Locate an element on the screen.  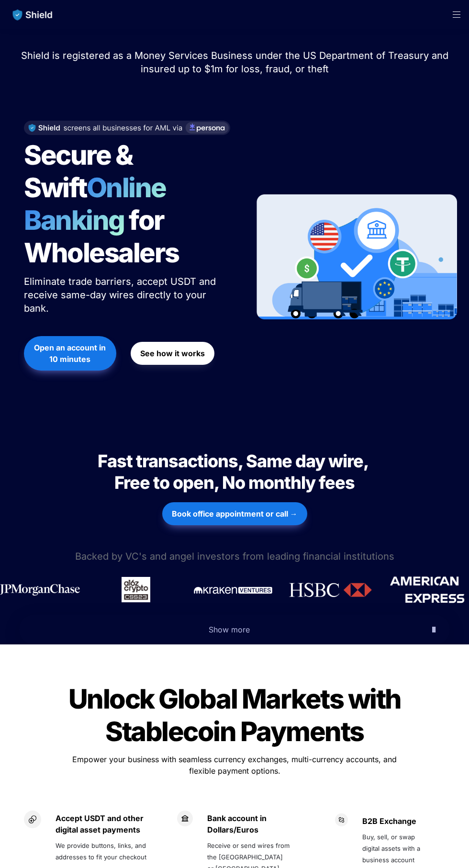
button: See how it works is located at coordinates (172, 353).